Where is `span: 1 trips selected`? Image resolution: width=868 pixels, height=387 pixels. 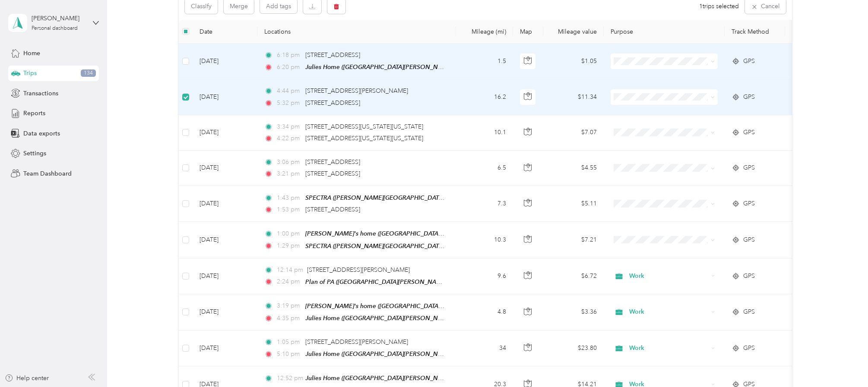
span: 1 trips selected is located at coordinates (719, 6).